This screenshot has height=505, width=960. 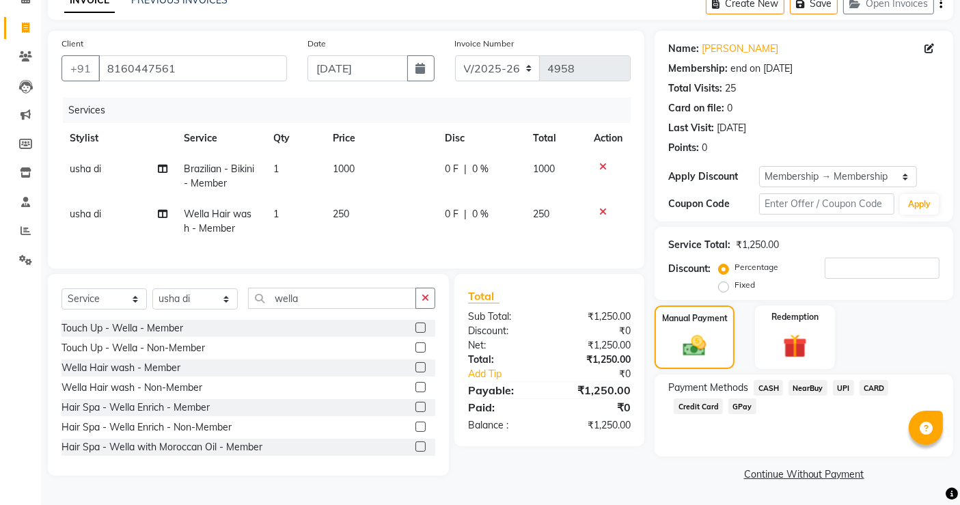 I want to click on input: Search by Name/Mobile/Email/Code, so click(x=193, y=68).